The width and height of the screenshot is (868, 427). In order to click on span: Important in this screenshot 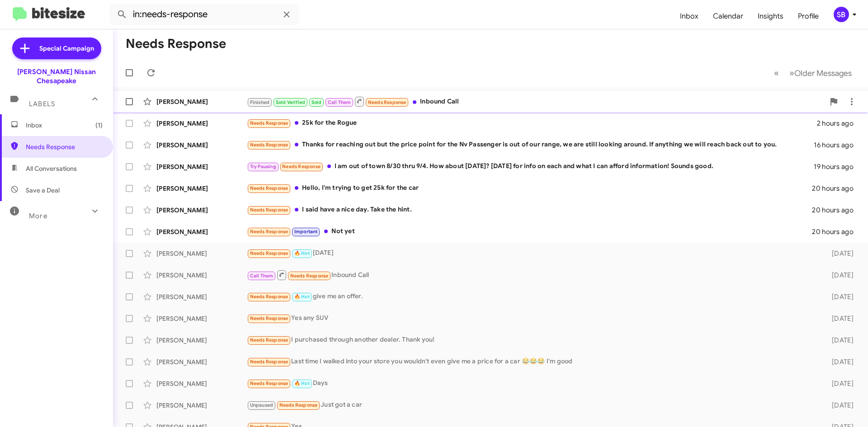, I will do `click(306, 231)`.